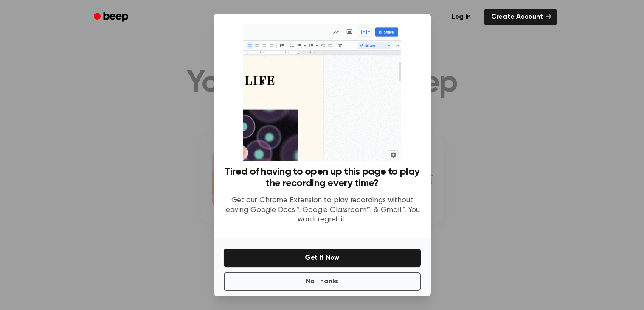 The height and width of the screenshot is (310, 644). Describe the element at coordinates (322, 282) in the screenshot. I see `button: No Thanks` at that location.